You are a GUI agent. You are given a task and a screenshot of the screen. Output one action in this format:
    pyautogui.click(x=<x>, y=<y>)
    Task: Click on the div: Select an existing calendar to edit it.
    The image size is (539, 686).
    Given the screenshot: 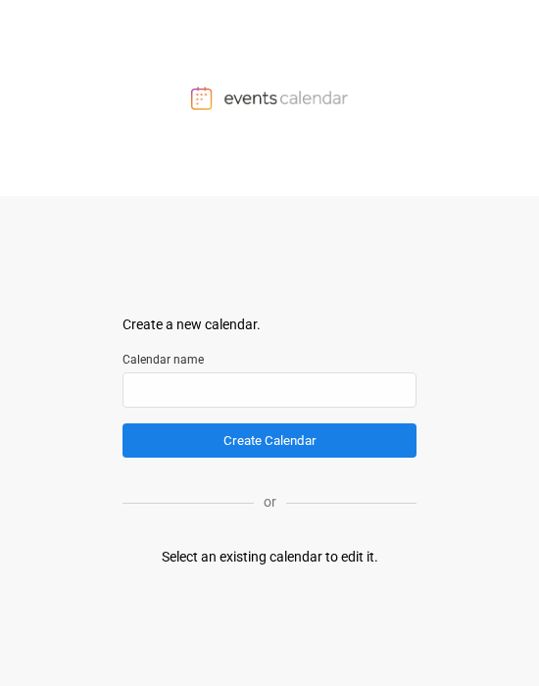 What is the action you would take?
    pyautogui.click(x=270, y=557)
    